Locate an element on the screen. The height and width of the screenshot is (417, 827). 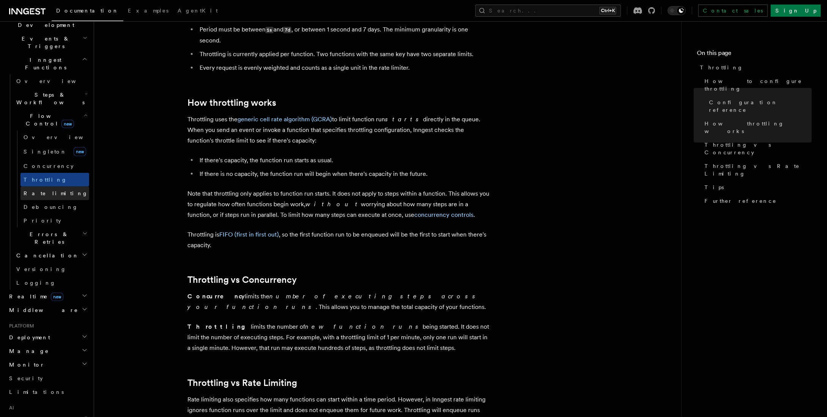
em: starts is located at coordinates (404, 119).